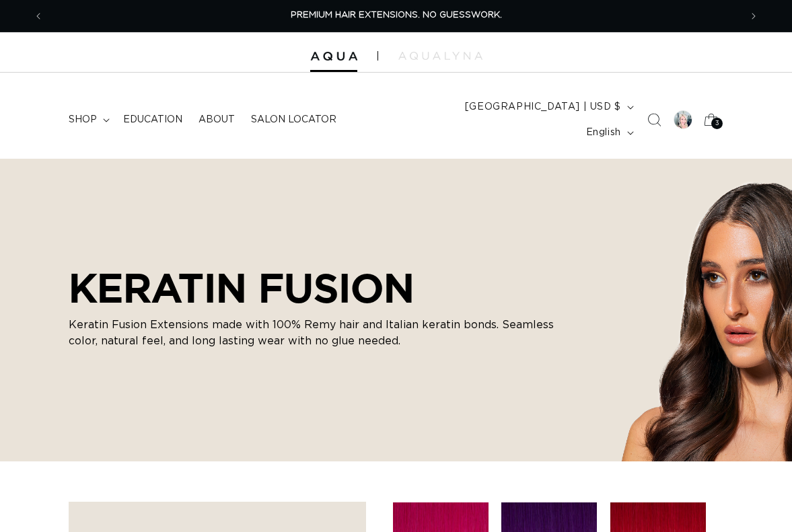 This screenshot has height=532, width=792. What do you see at coordinates (654, 119) in the screenshot?
I see `summary: Search` at bounding box center [654, 119].